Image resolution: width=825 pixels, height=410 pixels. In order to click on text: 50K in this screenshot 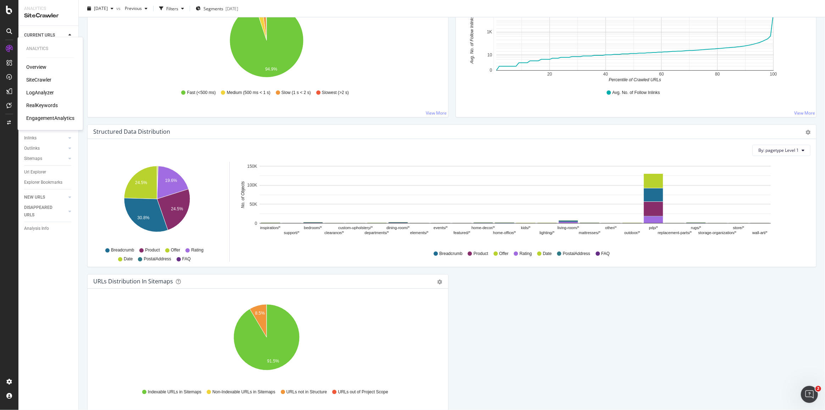, I will do `click(253, 204)`.